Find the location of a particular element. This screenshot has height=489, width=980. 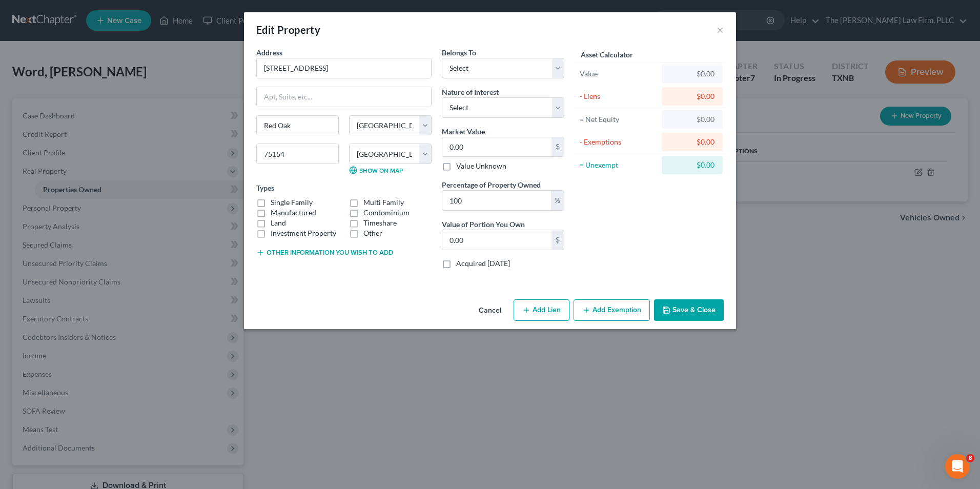

div: Value is located at coordinates (618, 74).